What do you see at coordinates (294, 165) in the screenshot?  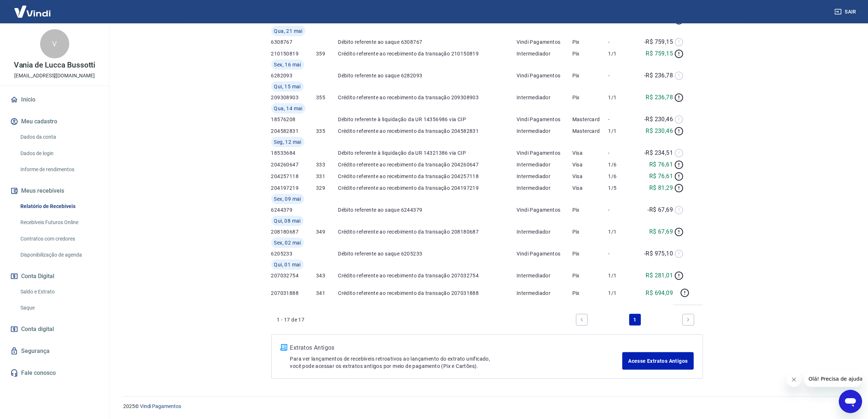 I see `p: 204260647` at bounding box center [294, 165].